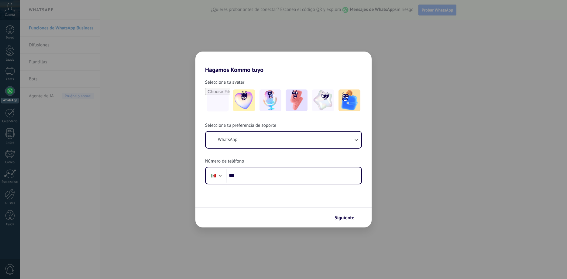  What do you see at coordinates (283, 140) in the screenshot?
I see `button: WhatsApp` at bounding box center [283, 140].